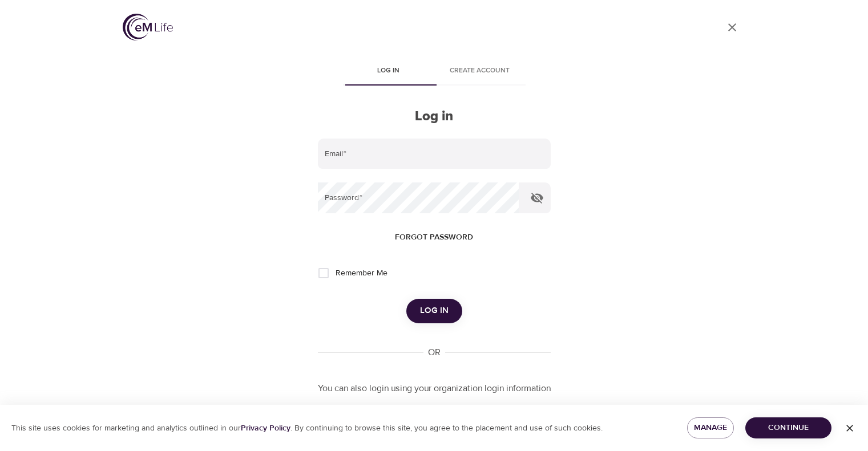 The width and height of the screenshot is (868, 451). What do you see at coordinates (434, 352) in the screenshot?
I see `div: OR` at bounding box center [434, 352].